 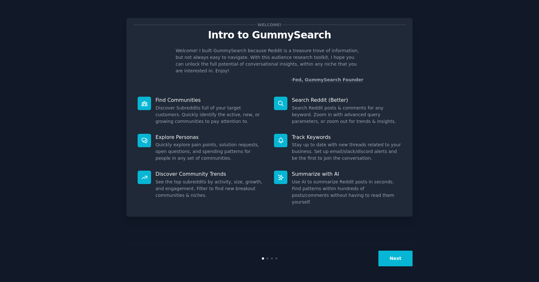 What do you see at coordinates (270, 25) in the screenshot?
I see `span: Welcome!` at bounding box center [270, 25].